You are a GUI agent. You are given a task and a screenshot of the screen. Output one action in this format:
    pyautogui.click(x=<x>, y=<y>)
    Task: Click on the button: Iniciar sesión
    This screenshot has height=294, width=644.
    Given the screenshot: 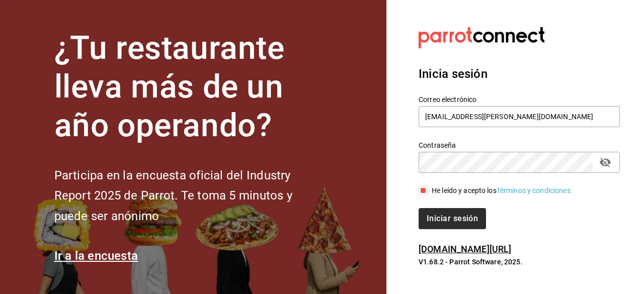 What is the action you would take?
    pyautogui.click(x=452, y=219)
    